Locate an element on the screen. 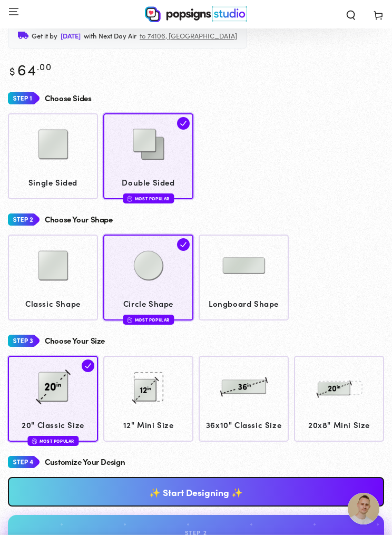 Image resolution: width=392 pixels, height=535 pixels. span: Circle Shape is located at coordinates (149, 303).